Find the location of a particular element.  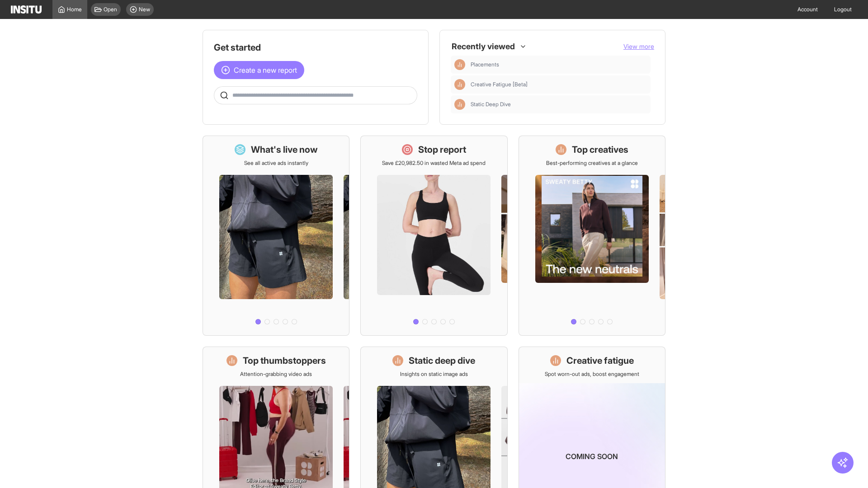

span: View more is located at coordinates (639, 46).